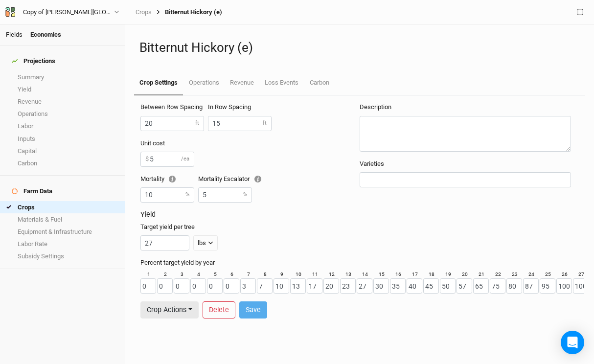 The width and height of the screenshot is (594, 364). I want to click on label: Mortality, so click(152, 179).